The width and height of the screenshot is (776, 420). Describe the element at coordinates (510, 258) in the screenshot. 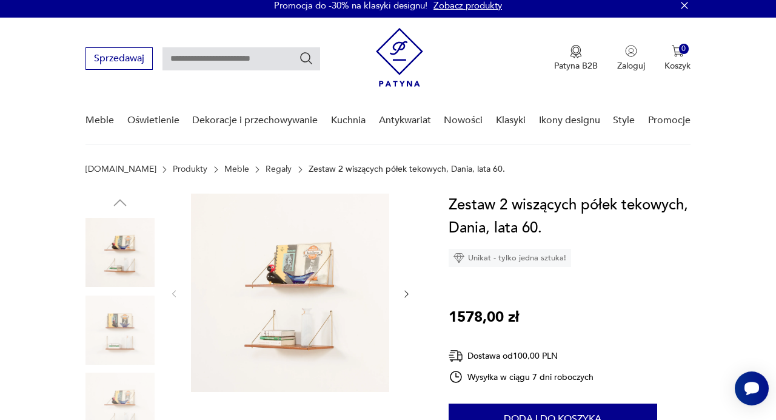

I see `div: Unikat - tylko jedna sztuka!` at that location.